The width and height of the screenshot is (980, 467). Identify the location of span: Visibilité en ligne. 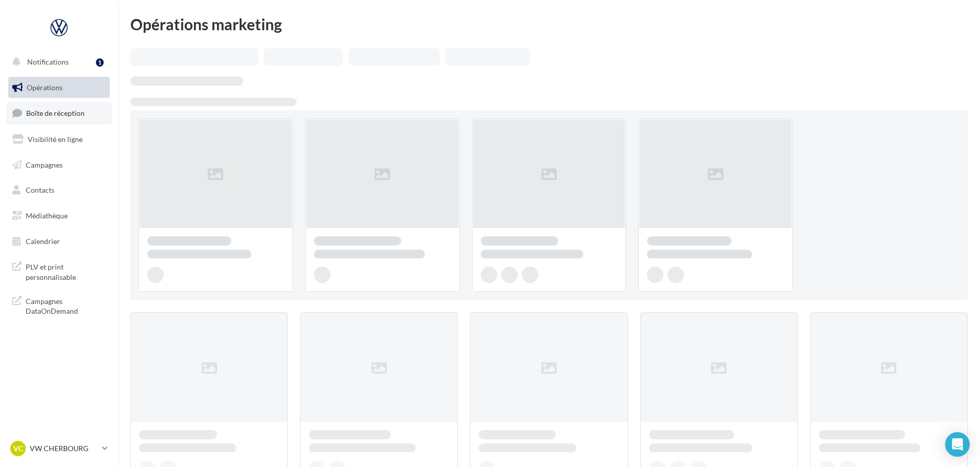
(55, 139).